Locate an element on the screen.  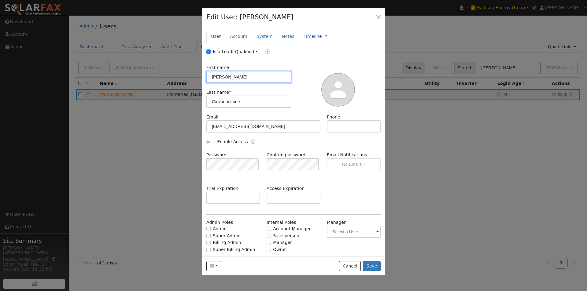
label: Email Notifications is located at coordinates (354, 155).